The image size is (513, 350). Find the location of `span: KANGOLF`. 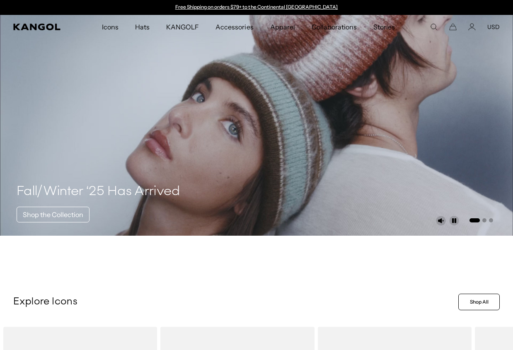

span: KANGOLF is located at coordinates (182, 27).